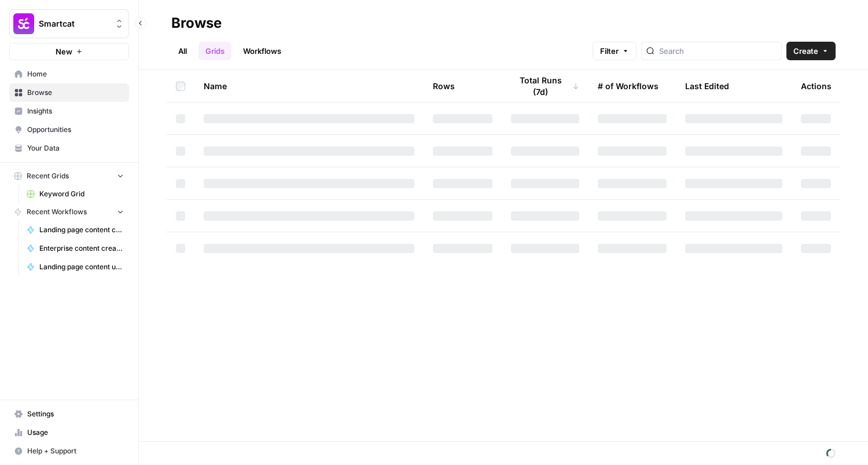 The height and width of the screenshot is (465, 868). What do you see at coordinates (628, 86) in the screenshot?
I see `div: # of Workflows` at bounding box center [628, 86].